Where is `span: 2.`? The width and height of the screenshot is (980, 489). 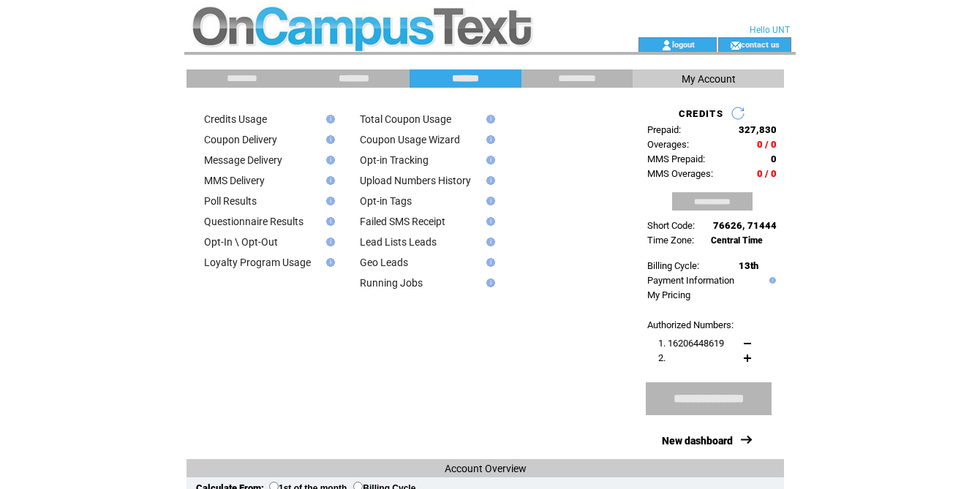
span: 2. is located at coordinates (661, 358).